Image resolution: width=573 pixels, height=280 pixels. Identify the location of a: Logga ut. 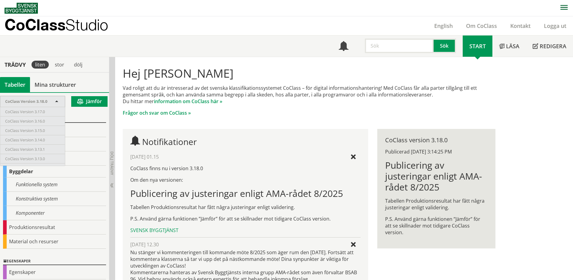
(555, 26).